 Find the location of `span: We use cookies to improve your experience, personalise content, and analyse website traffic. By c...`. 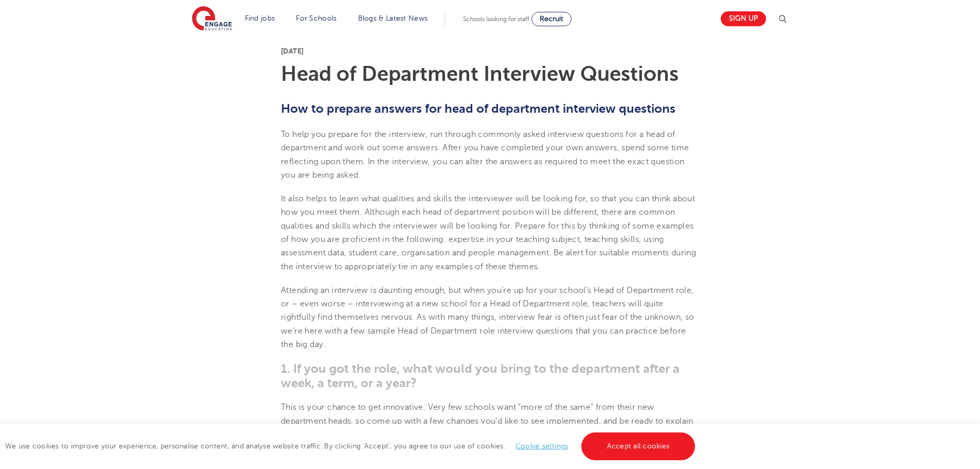

span: We use cookies to improve your experience, personalise content, and analyse website traffic. By c... is located at coordinates (352, 446).